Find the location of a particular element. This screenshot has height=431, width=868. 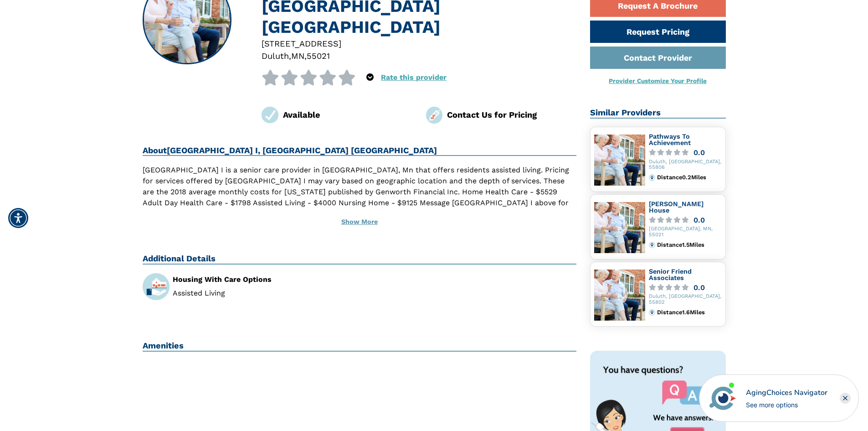

div: Housing With Care Options is located at coordinates (262, 279).